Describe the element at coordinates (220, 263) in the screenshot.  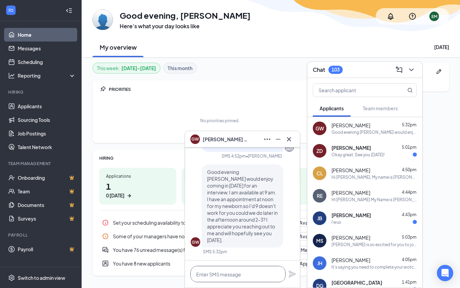
I see `a: UserEntityYou have 8 new applicantsReview New ApplicantsPin` at that location.